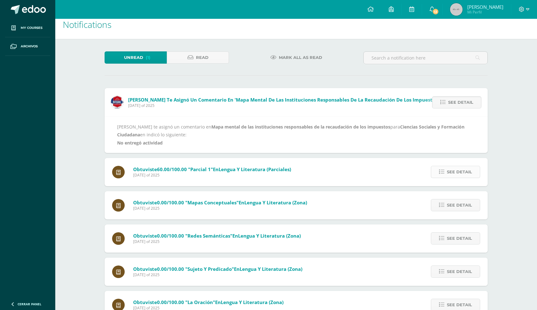 The height and width of the screenshot is (310, 537). I want to click on span: Notifications, so click(87, 24).